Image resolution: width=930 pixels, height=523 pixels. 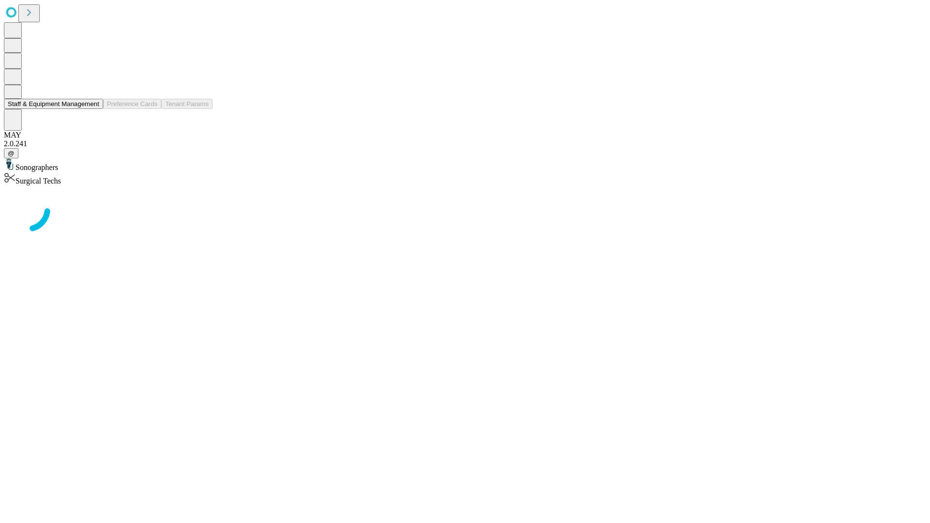 I want to click on div: Sonographers, so click(x=465, y=165).